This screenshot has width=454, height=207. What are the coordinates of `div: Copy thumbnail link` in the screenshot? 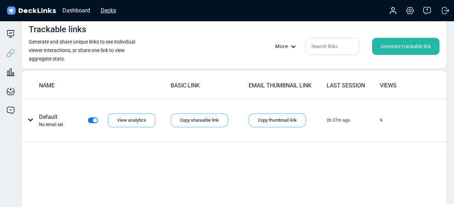 It's located at (277, 121).